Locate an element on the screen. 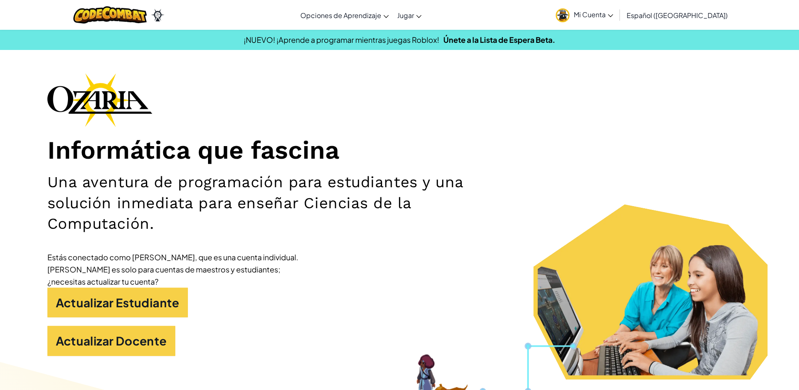  a: Jugar is located at coordinates (409, 15).